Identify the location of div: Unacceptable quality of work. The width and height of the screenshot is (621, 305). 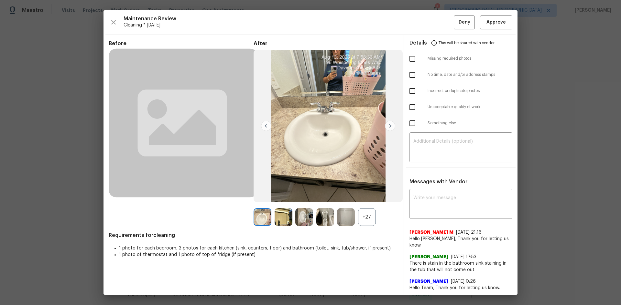
(461, 107).